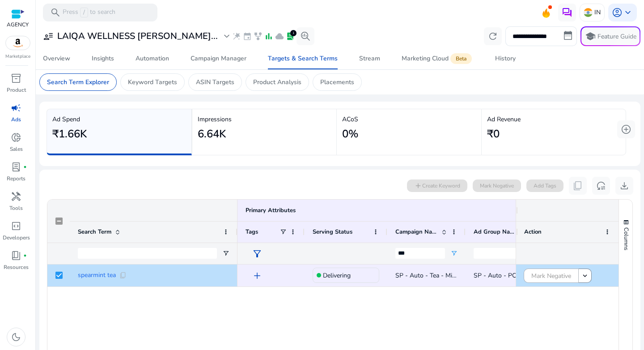 This screenshot has height=350, width=644. Describe the element at coordinates (626, 238) in the screenshot. I see `span: Columns` at that location.